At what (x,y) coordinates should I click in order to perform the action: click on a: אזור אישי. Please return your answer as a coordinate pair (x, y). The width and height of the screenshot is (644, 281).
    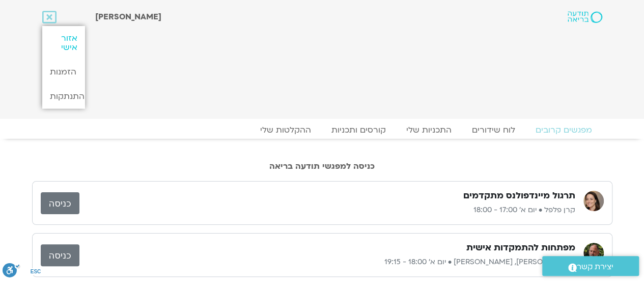
    Looking at the image, I should click on (64, 43).